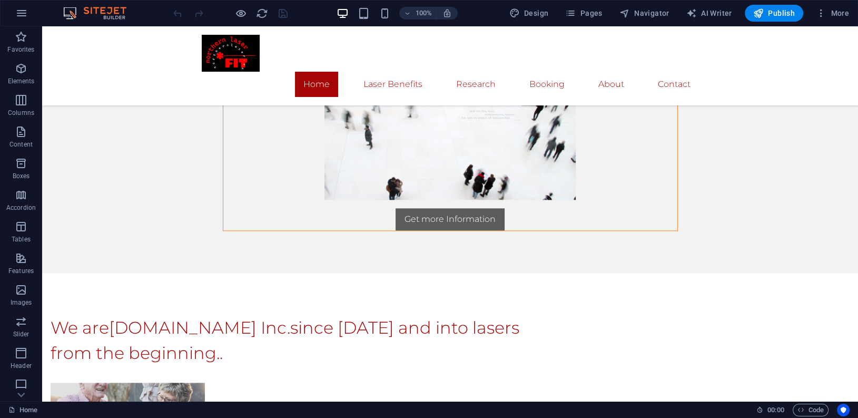 This screenshot has height=418, width=858. Describe the element at coordinates (418, 13) in the screenshot. I see `button: 100%` at that location.